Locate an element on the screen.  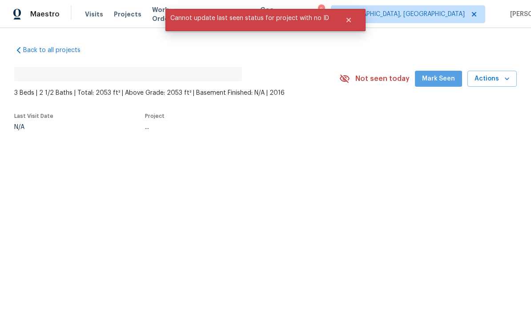
span: Last Visit Date is located at coordinates (34, 116).